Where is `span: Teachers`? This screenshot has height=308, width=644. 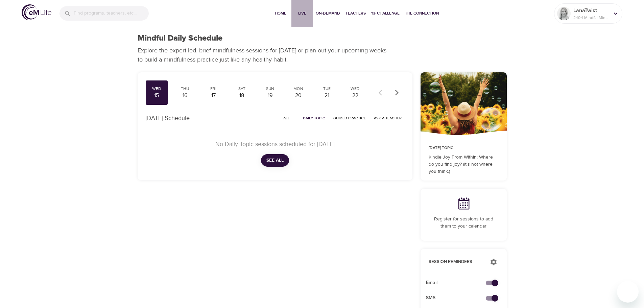
span: Teachers is located at coordinates (355, 13).